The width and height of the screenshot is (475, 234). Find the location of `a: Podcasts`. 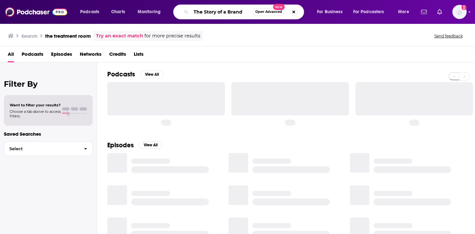

a: Podcasts is located at coordinates (32, 56).